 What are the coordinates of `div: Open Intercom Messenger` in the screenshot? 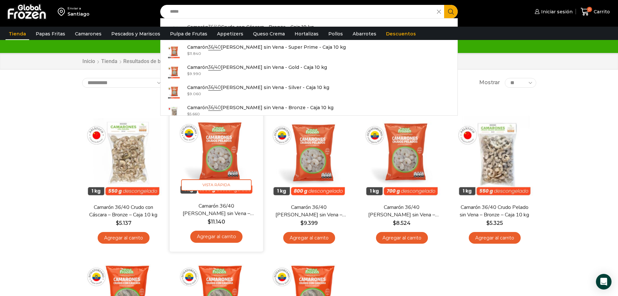 It's located at (604, 281).